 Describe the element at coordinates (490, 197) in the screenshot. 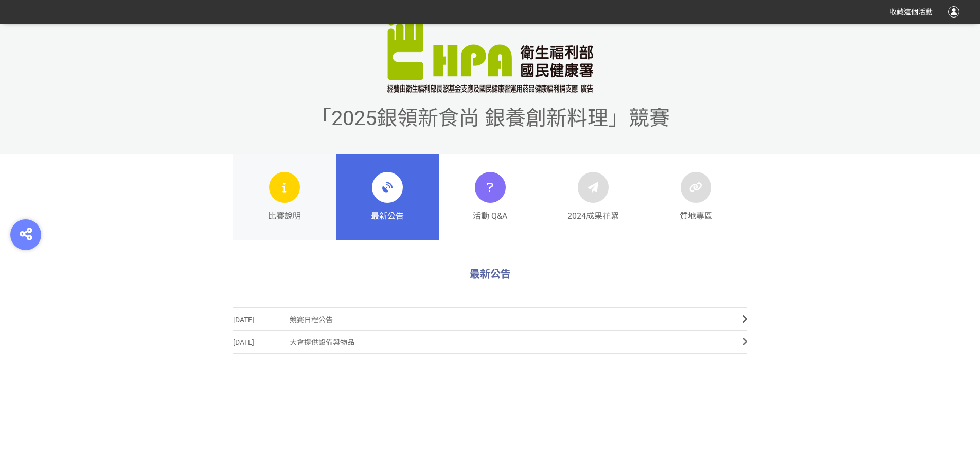

I see `a: 活動 Q&A` at that location.